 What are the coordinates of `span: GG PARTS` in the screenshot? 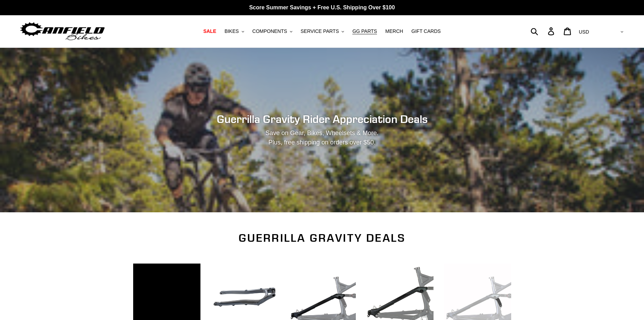 It's located at (364, 31).